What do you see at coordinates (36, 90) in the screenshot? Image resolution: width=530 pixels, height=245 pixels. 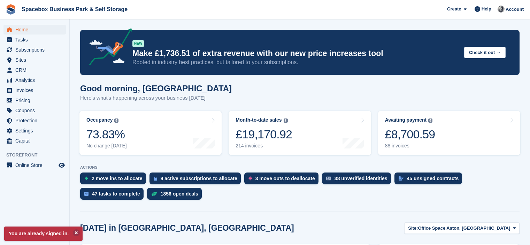 I see `span: Invoices` at bounding box center [36, 90].